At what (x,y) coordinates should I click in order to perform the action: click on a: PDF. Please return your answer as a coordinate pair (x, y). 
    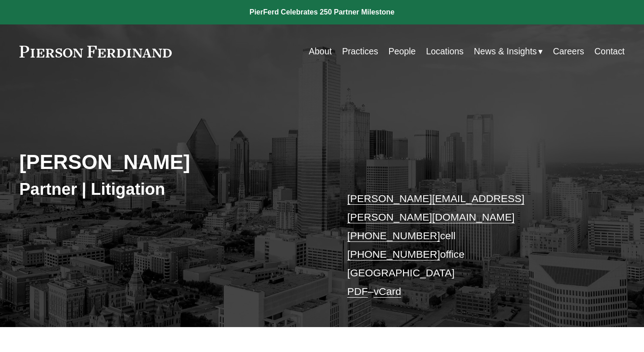
    Looking at the image, I should click on (358, 291).